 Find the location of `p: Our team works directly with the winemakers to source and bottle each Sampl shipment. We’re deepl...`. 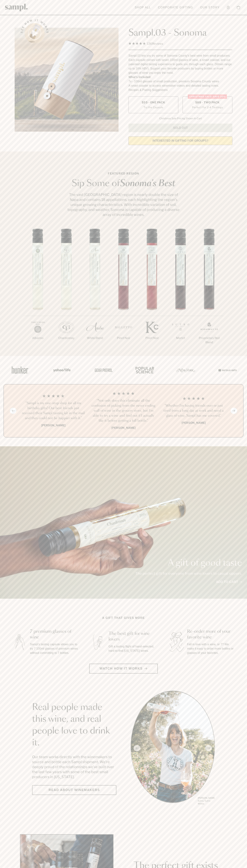

p: Our team works directly with the winemakers to source and bottle each Sampl shipment. We’re deepl... is located at coordinates (74, 767).